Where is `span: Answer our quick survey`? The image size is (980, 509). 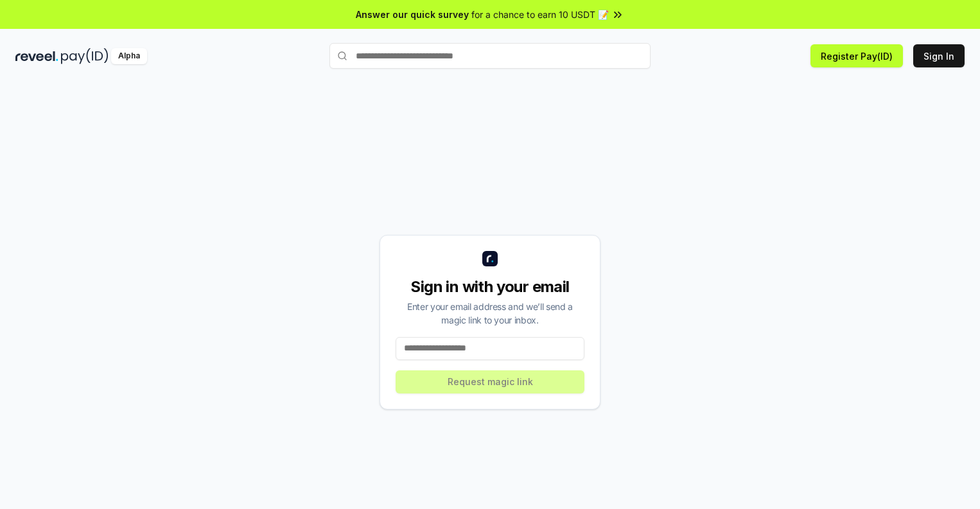
span: Answer our quick survey is located at coordinates (412, 14).